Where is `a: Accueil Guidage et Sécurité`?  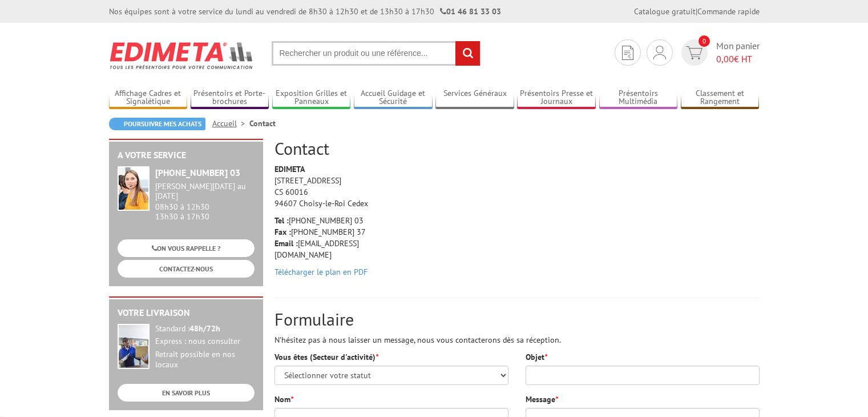 a: Accueil Guidage et Sécurité is located at coordinates (393, 98).